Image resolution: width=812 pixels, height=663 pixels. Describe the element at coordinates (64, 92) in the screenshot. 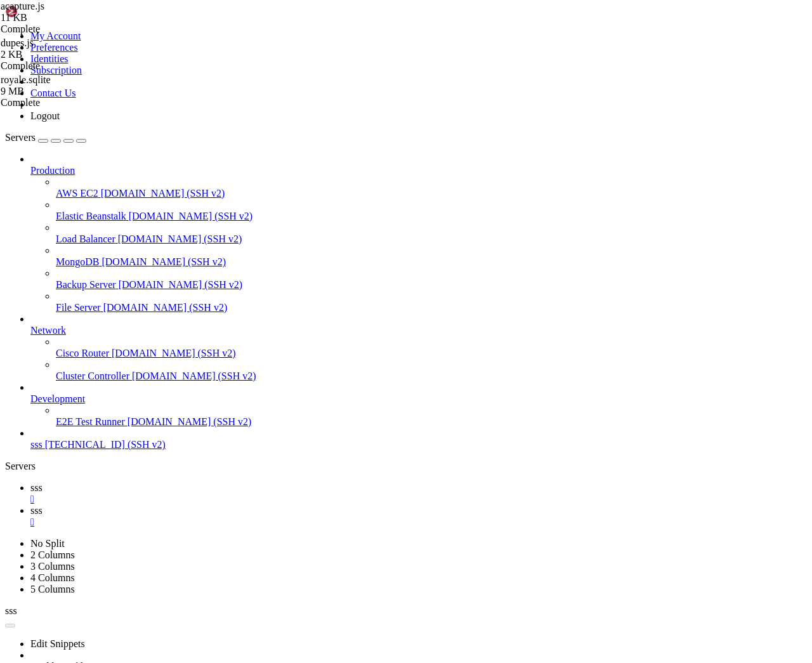

I see `div: 9 MB` at that location.